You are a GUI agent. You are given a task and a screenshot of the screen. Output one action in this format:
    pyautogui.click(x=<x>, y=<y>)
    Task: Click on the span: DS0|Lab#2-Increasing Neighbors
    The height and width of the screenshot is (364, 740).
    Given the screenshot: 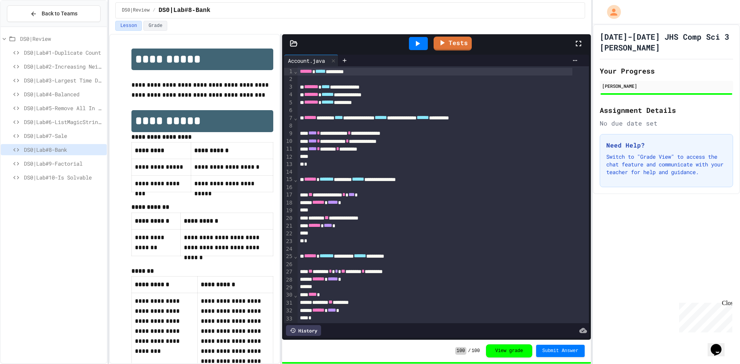 What is the action you would take?
    pyautogui.click(x=64, y=66)
    